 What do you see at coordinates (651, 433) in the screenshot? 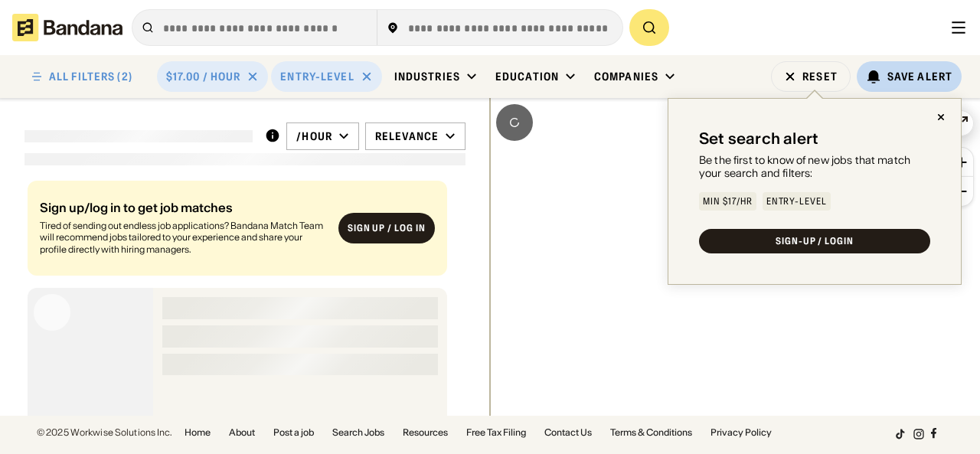
I see `a: Terms & Conditions` at bounding box center [651, 433].